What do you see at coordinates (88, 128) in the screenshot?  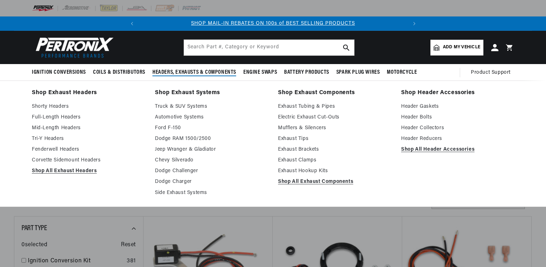 I see `a: Mid-Length Headers` at bounding box center [88, 128].